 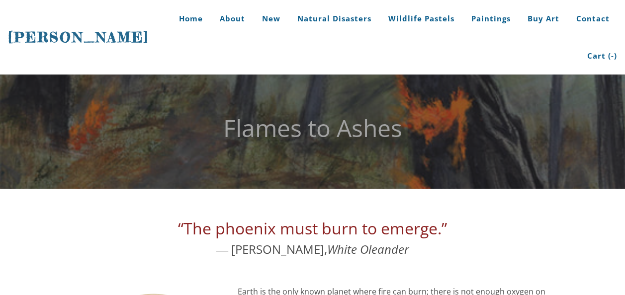 What do you see at coordinates (313, 128) in the screenshot?
I see `font: Flames to Ashes` at bounding box center [313, 128].